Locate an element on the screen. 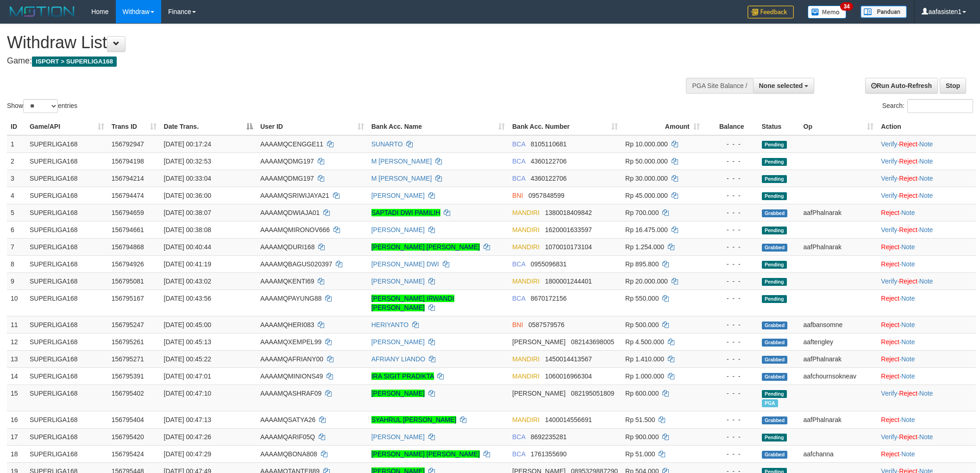 The image size is (980, 473). th: Game/API: activate to sort column ascending is located at coordinates (66, 127).